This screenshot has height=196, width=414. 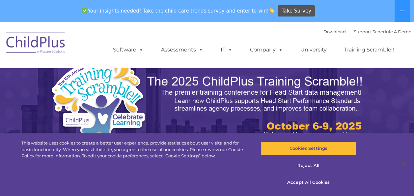 I want to click on a: Support, so click(x=362, y=32).